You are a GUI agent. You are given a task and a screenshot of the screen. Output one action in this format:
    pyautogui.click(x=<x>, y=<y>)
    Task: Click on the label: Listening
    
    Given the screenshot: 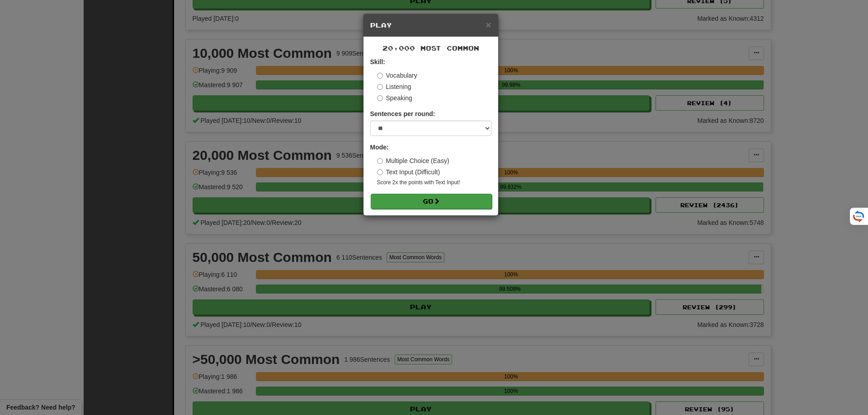 What is the action you would take?
    pyautogui.click(x=394, y=87)
    